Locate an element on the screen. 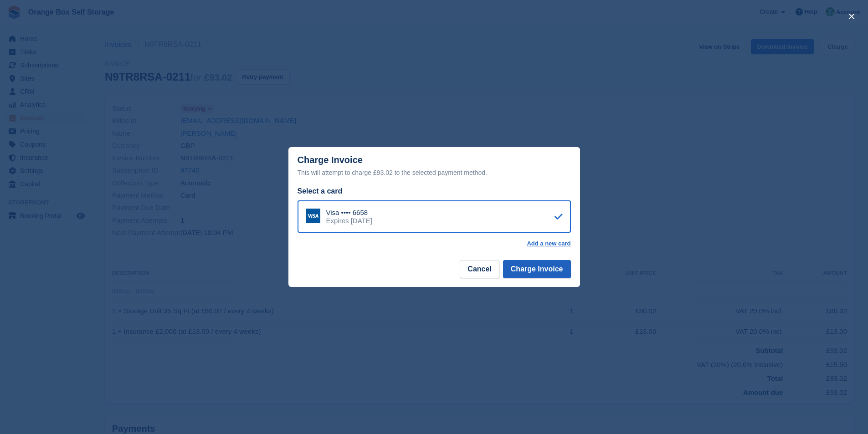  div: Charge Invoice is located at coordinates (434, 166).